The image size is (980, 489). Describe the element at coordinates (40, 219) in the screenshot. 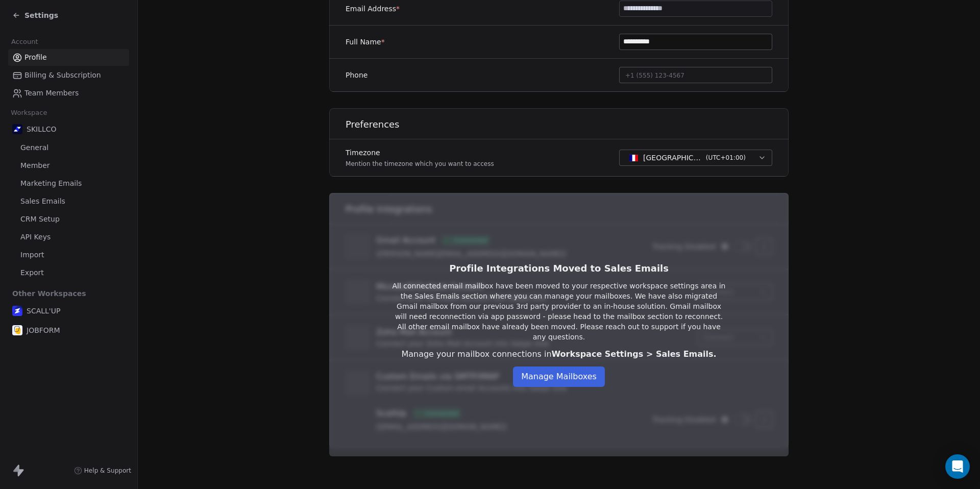

I see `span: CRM Setup` at that location.